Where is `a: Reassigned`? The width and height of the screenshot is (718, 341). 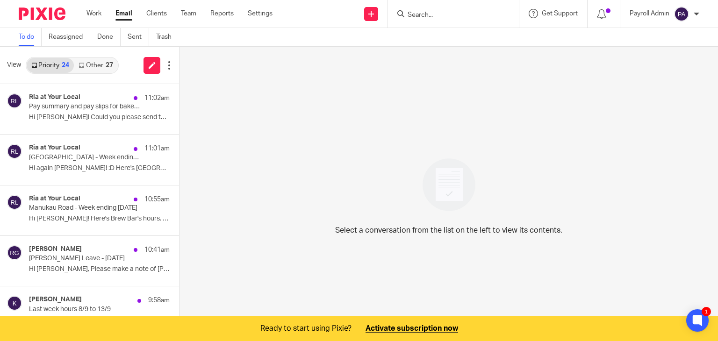 a: Reassigned is located at coordinates (69, 37).